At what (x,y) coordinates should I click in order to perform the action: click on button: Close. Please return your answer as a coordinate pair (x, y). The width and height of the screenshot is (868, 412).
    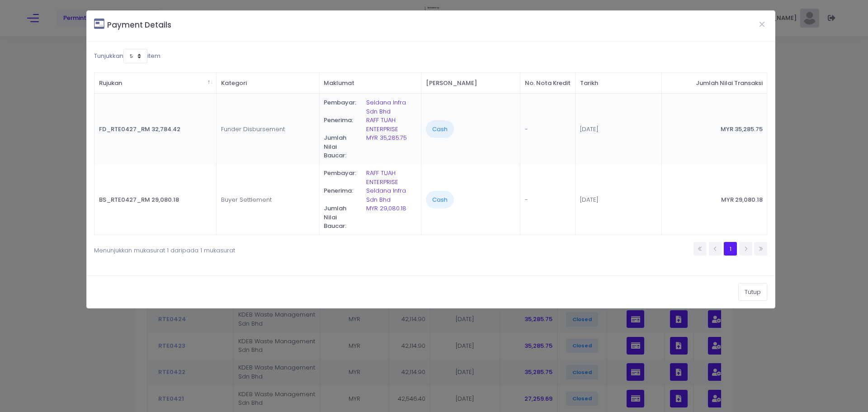
    Looking at the image, I should click on (762, 24).